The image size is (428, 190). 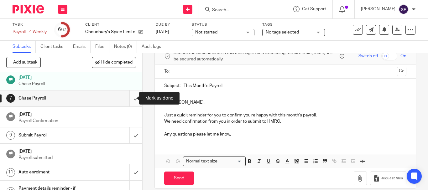 I want to click on label: Status, so click(x=223, y=25).